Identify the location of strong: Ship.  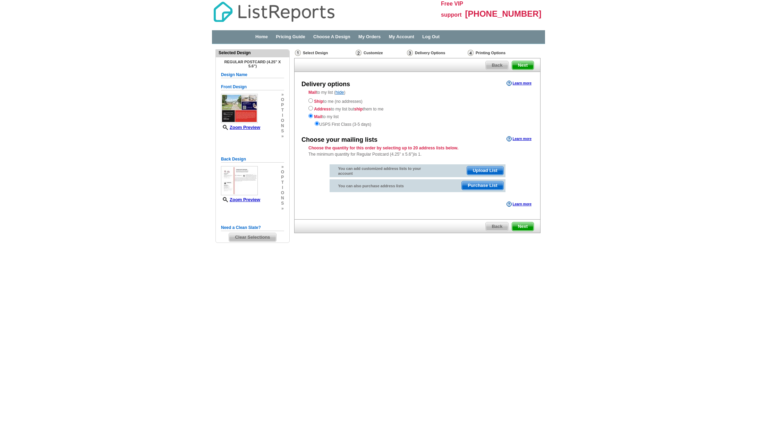
(319, 101).